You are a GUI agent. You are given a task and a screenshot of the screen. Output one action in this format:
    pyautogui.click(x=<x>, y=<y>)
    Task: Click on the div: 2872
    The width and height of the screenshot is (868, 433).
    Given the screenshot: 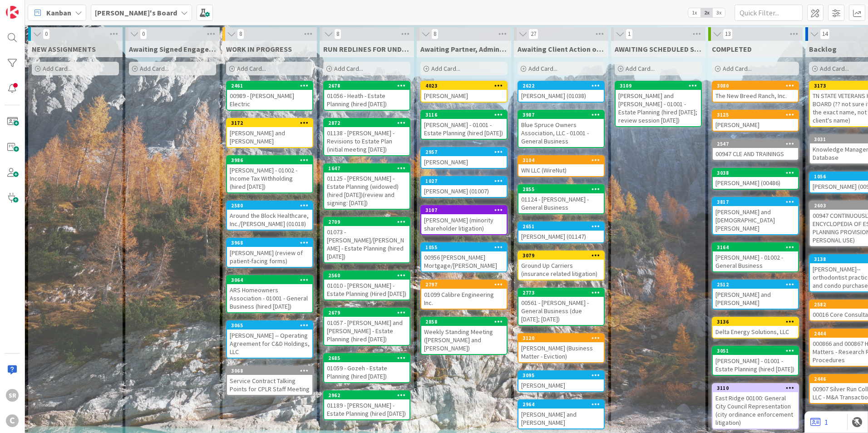 What is the action you would take?
    pyautogui.click(x=369, y=123)
    